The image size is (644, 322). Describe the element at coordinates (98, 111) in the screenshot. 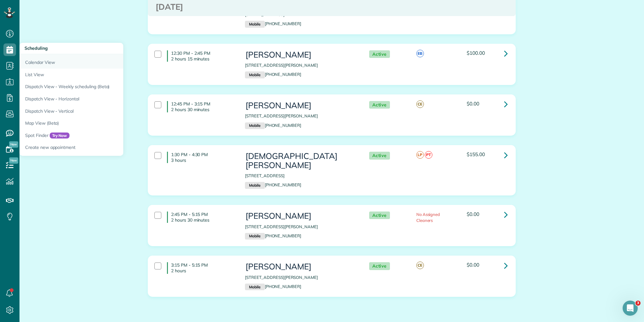

I see `a: Dispatch View - Vertical` at that location.